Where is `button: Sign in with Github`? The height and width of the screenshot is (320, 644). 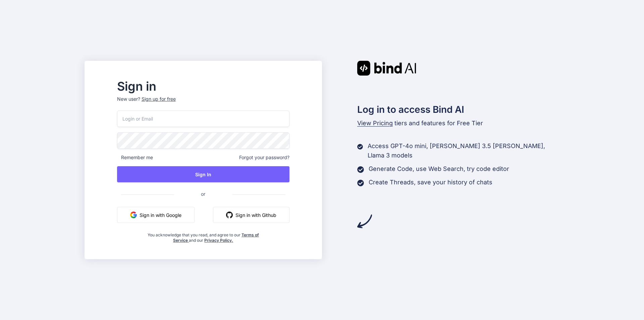
button: Sign in with Github is located at coordinates (251, 215).